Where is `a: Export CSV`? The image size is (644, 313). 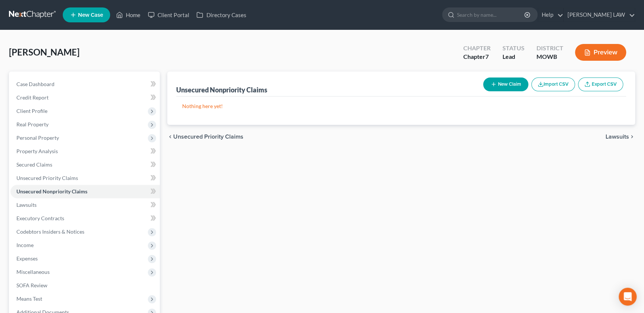 a: Export CSV is located at coordinates (601, 84).